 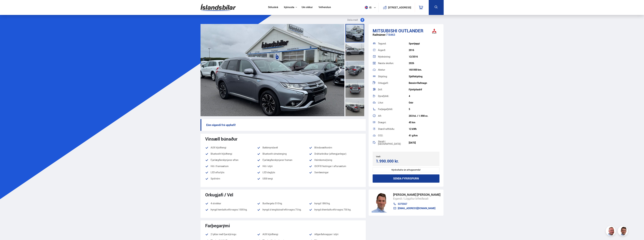 I want to click on div: Litur:, so click(x=393, y=103).